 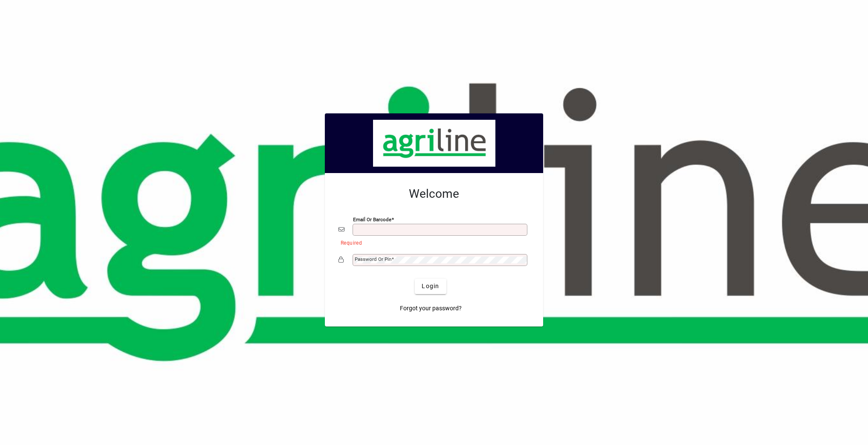 What do you see at coordinates (431, 309) in the screenshot?
I see `a: Forgot your password?` at bounding box center [431, 309].